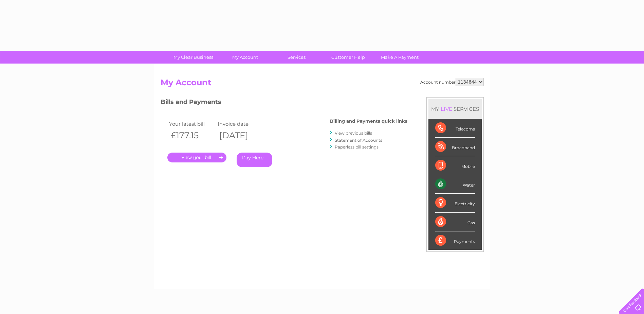  I want to click on h3: Bills and Payments, so click(284, 103).